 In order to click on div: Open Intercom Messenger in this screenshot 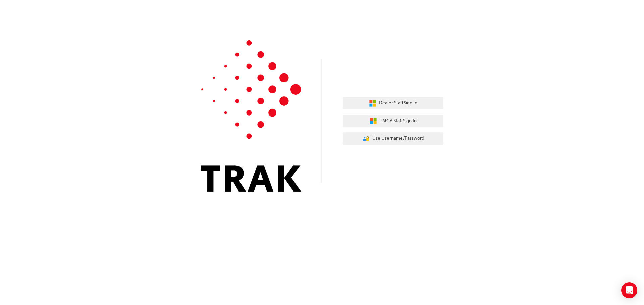, I will do `click(629, 291)`.